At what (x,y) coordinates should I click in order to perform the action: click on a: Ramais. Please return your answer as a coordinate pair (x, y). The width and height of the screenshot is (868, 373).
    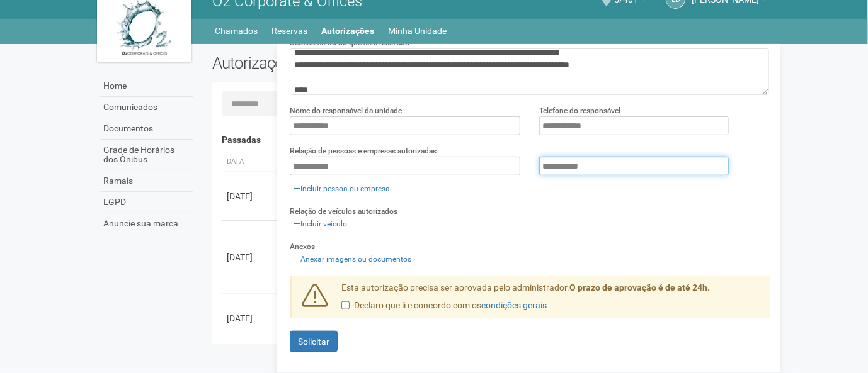
    Looking at the image, I should click on (147, 181).